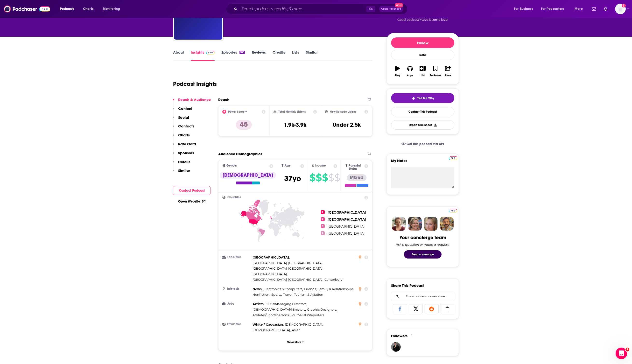  I want to click on a: Reviews, so click(259, 55).